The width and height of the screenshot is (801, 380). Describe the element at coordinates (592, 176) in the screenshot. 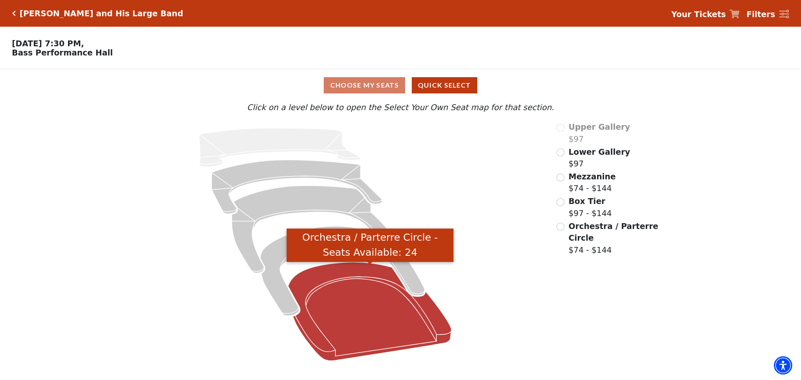

I see `span: Mezzanine` at that location.